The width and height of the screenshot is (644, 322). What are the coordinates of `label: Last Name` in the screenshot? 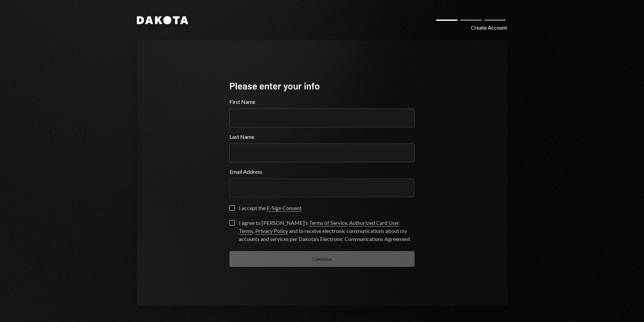 It's located at (322, 137).